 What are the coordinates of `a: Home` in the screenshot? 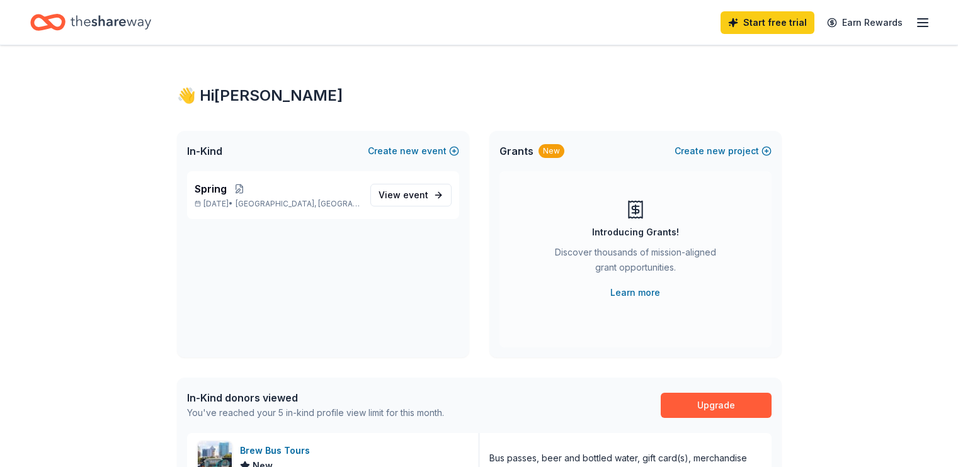 It's located at (91, 22).